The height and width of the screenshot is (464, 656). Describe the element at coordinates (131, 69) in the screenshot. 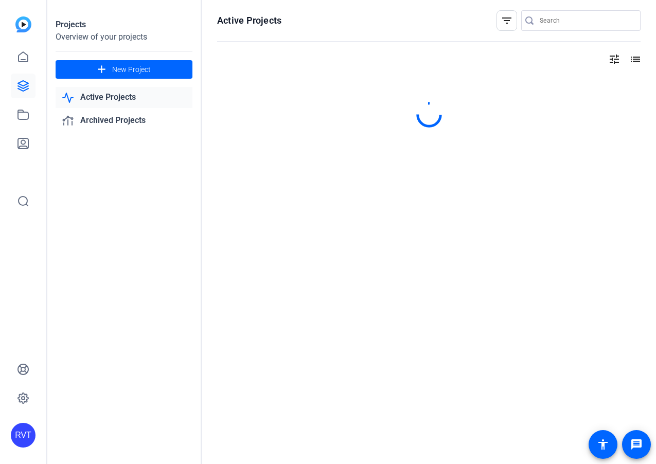

I see `span: New Project` at that location.